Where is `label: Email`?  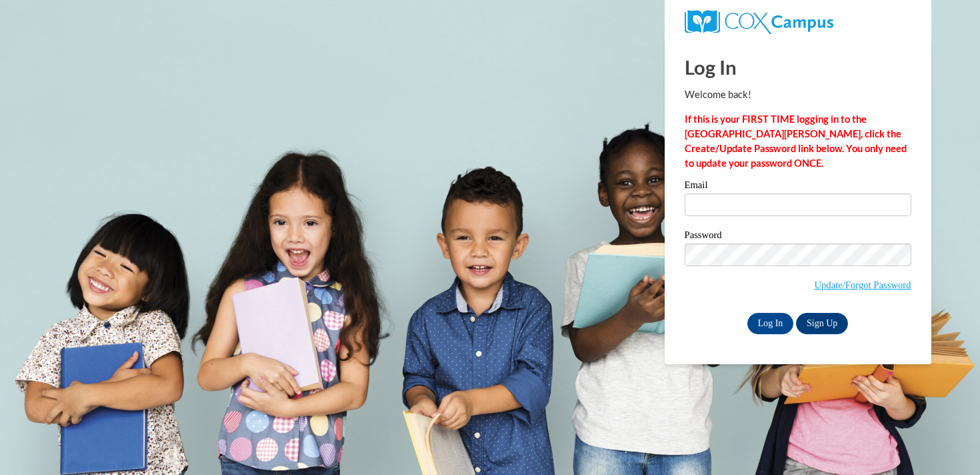
label: Email is located at coordinates (798, 186).